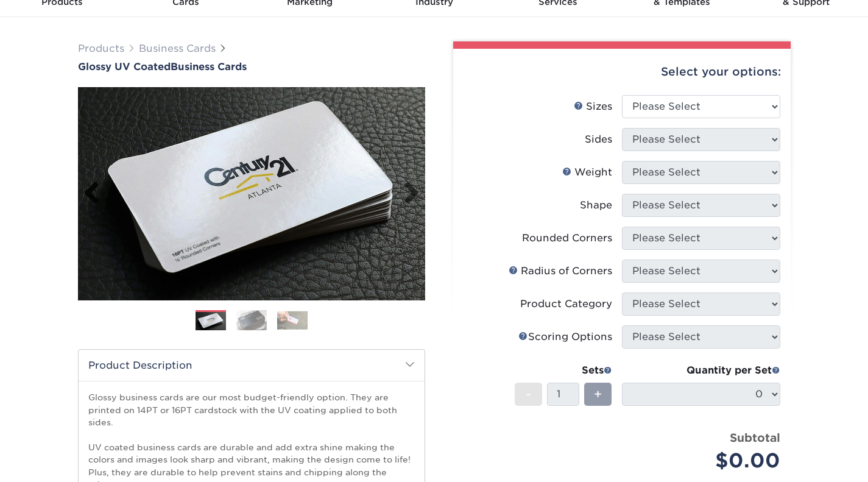 The image size is (868, 482). I want to click on div: Sizes, so click(592, 106).